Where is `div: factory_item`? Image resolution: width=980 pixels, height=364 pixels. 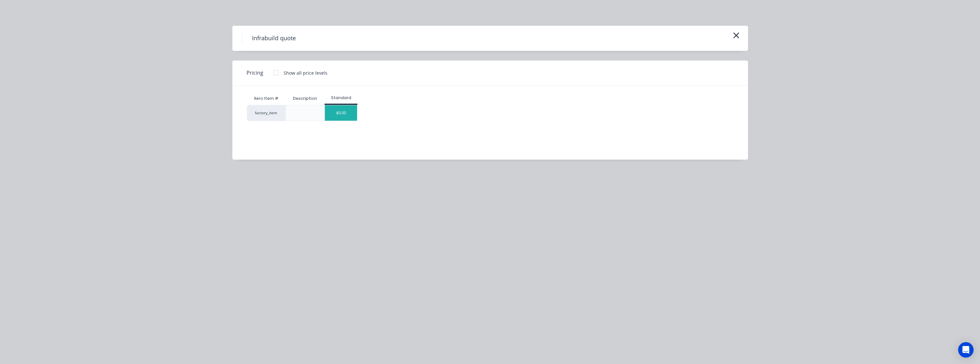 div: factory_item is located at coordinates (266, 113).